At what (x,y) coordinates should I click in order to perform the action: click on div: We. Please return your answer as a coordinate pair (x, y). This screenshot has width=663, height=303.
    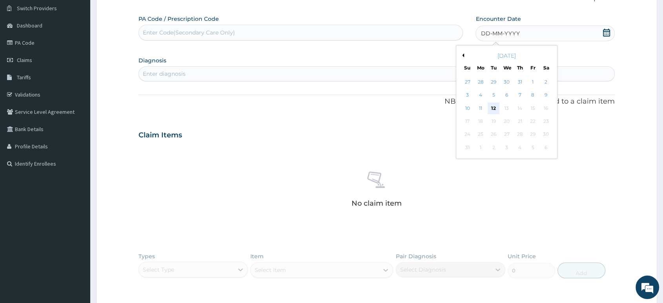
    Looking at the image, I should click on (507, 68).